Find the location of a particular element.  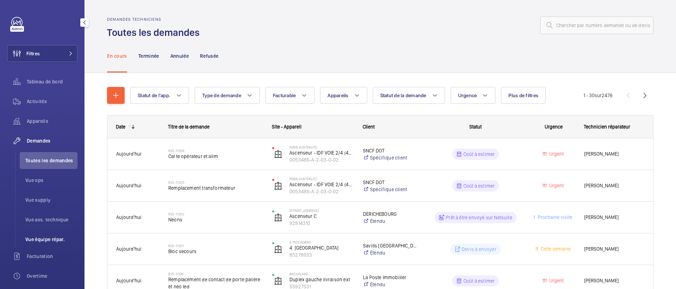

p: Refusée is located at coordinates (209, 56).